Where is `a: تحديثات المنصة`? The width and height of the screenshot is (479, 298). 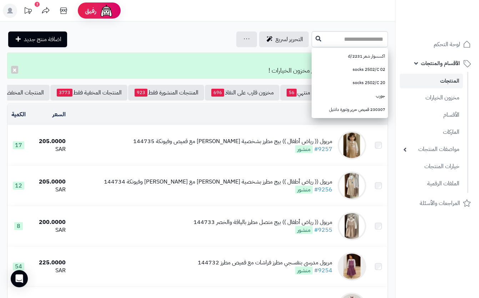
a: تحديثات المنصة is located at coordinates (28, 11).